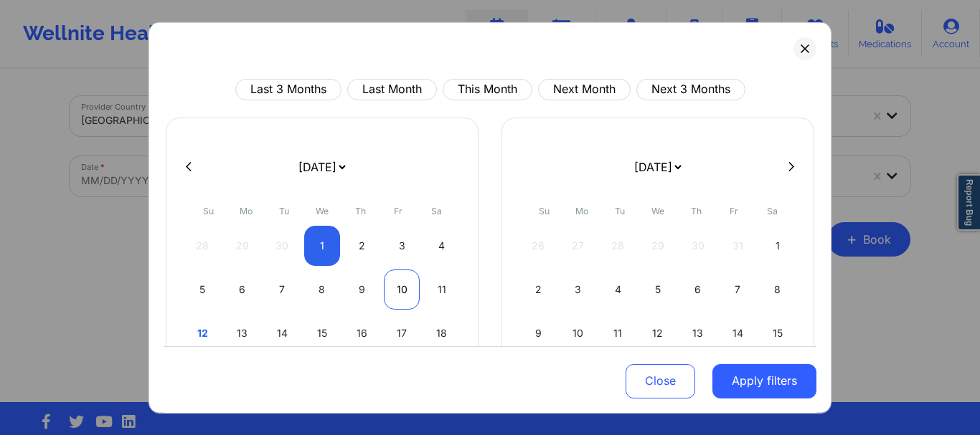  What do you see at coordinates (441, 289) in the screenshot?
I see `div: Sat Oct 11 2025` at bounding box center [441, 289].